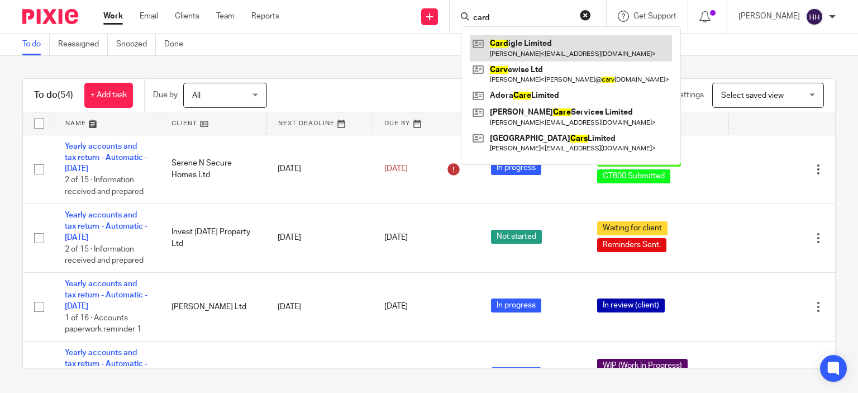  I want to click on span: All, so click(196, 96).